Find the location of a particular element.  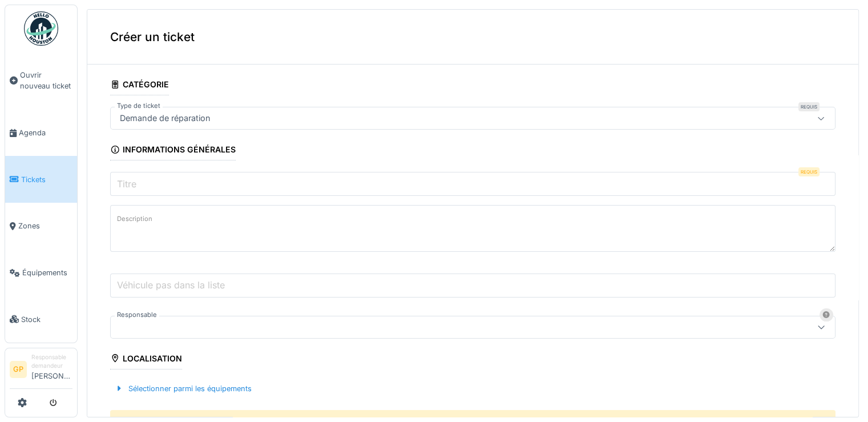

li: GP is located at coordinates (18, 370).